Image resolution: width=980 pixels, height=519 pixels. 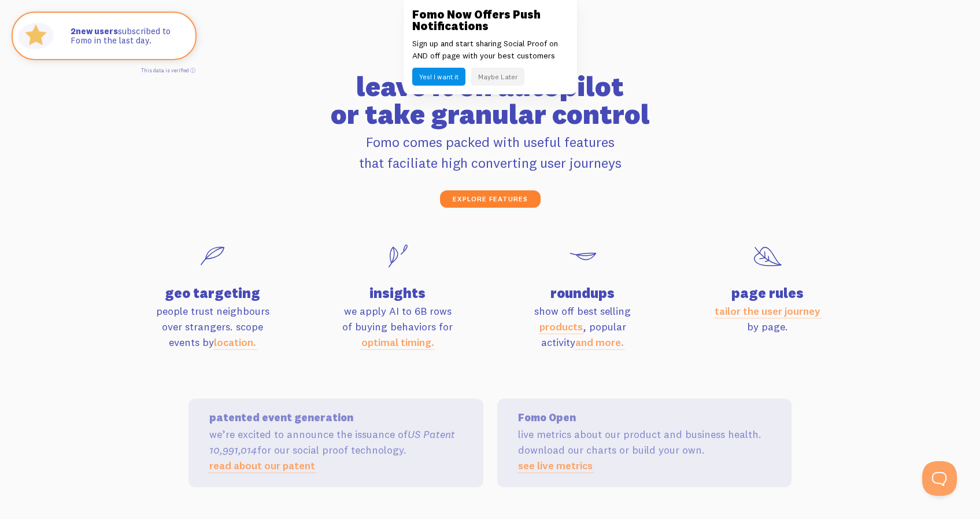 What do you see at coordinates (213, 326) in the screenshot?
I see `p: people trust neighbours over strangers. scope events by` at bounding box center [213, 326].